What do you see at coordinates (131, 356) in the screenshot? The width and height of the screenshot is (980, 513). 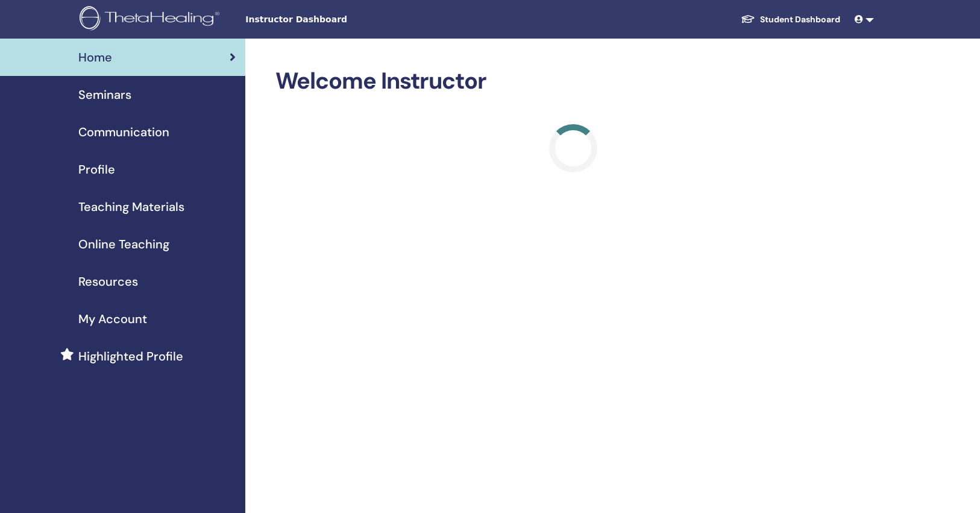 I see `span: Highlighted Profile` at bounding box center [131, 356].